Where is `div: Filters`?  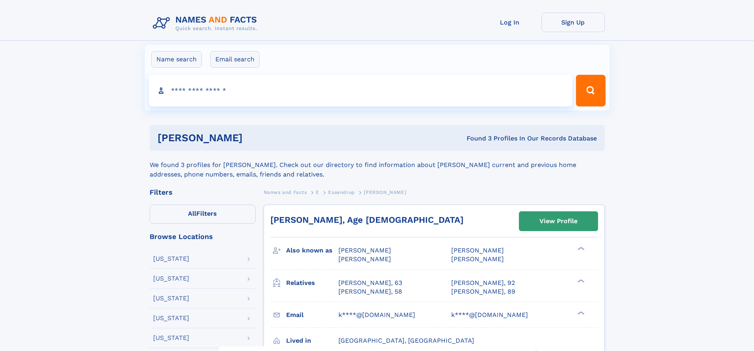 div: Filters is located at coordinates (203, 192).